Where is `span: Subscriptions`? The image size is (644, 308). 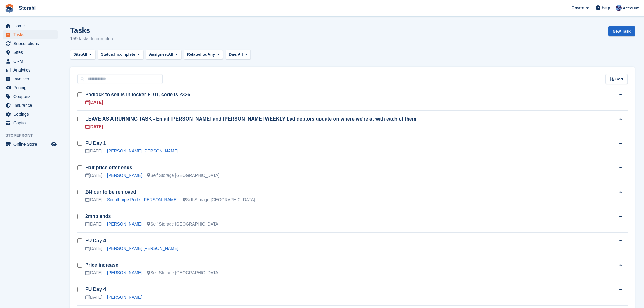
span: Subscriptions is located at coordinates (32, 44).